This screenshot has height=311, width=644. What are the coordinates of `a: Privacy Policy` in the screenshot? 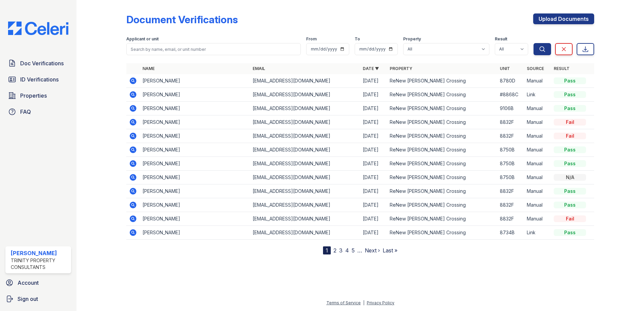 It's located at (381, 302).